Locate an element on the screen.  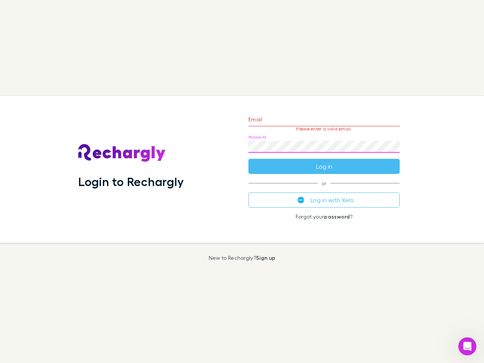
p: Forgot your ? is located at coordinates (324, 217).